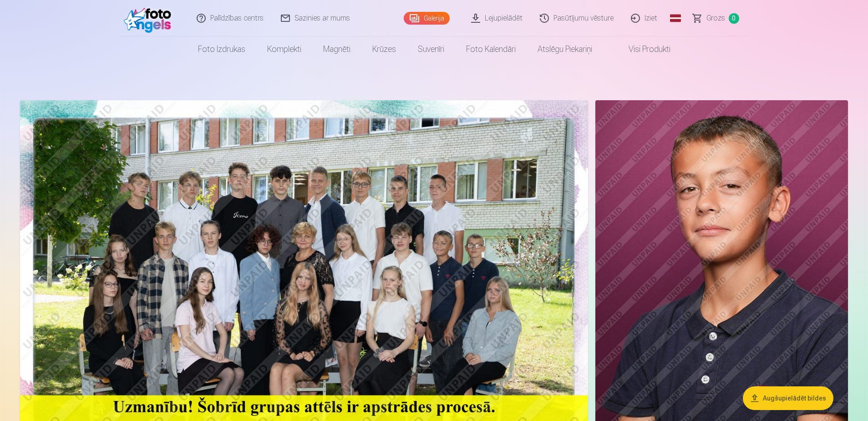  I want to click on span: Grozs, so click(716, 18).